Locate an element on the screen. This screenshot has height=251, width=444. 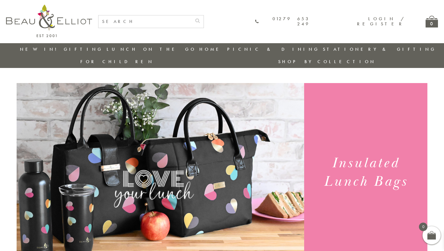
a: New in! is located at coordinates (40, 49).